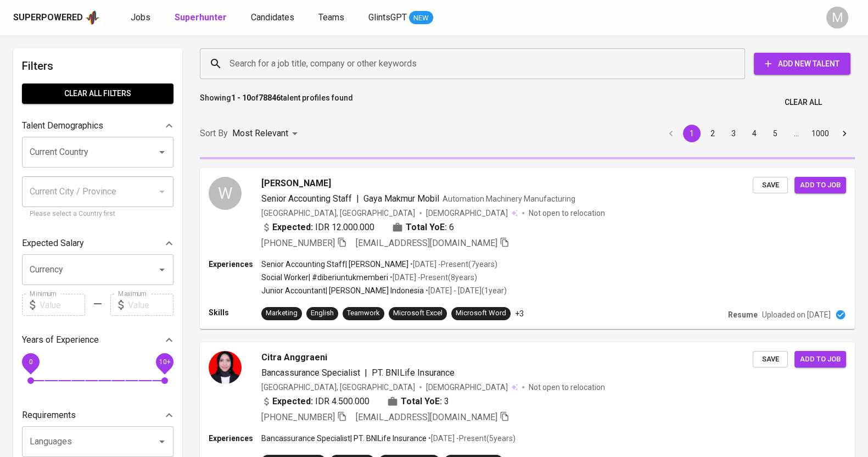  What do you see at coordinates (520, 314) in the screenshot?
I see `p: +3` at bounding box center [520, 314].